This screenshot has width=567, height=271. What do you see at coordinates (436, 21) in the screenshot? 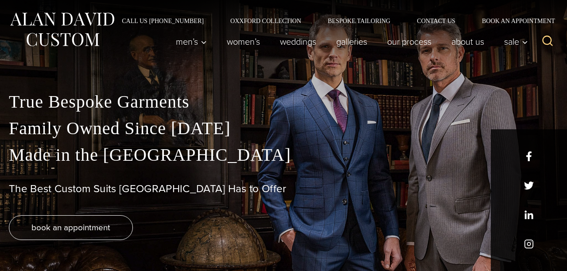
I see `a: Contact Us` at bounding box center [436, 21].